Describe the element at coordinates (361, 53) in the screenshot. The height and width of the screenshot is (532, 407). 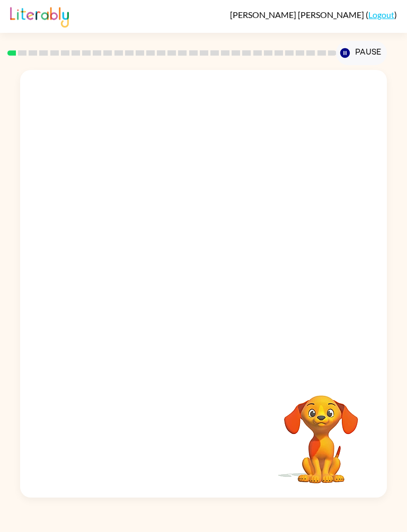
I see `button: Pause` at that location.